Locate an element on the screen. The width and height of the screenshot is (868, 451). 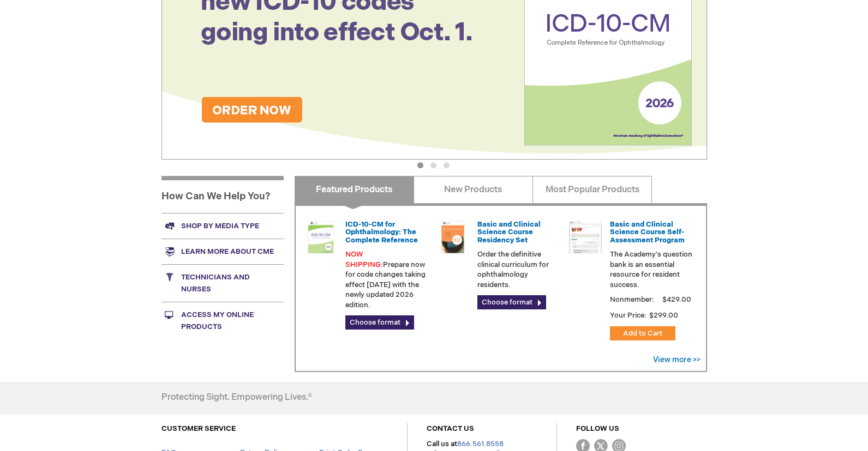
strong: Your Price: is located at coordinates (628, 315).